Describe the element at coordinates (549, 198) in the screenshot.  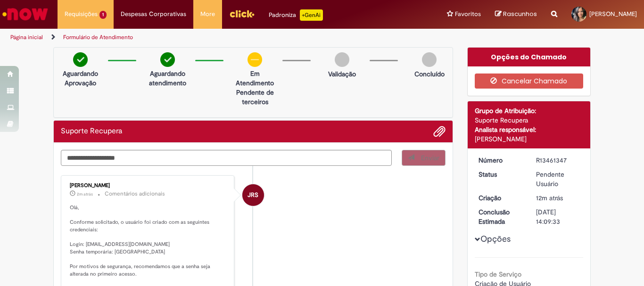
I see `span: 12m atrás` at that location.